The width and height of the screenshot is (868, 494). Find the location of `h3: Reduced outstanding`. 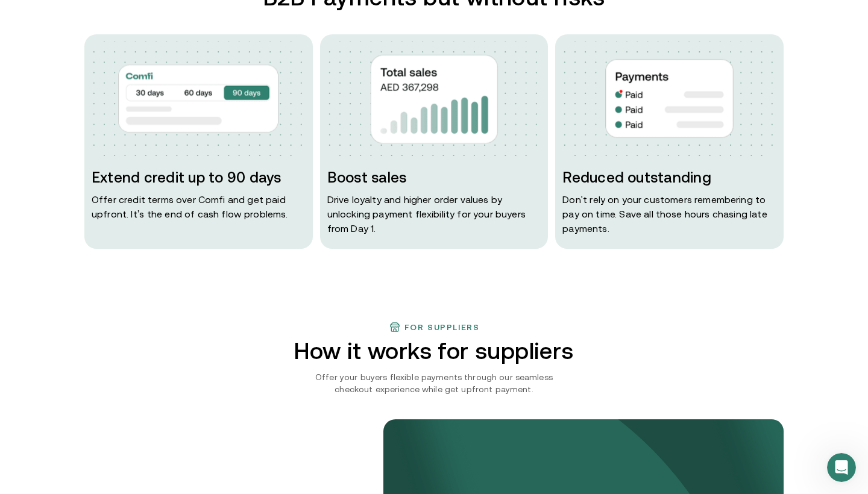

h3: Reduced outstanding is located at coordinates (669, 178).